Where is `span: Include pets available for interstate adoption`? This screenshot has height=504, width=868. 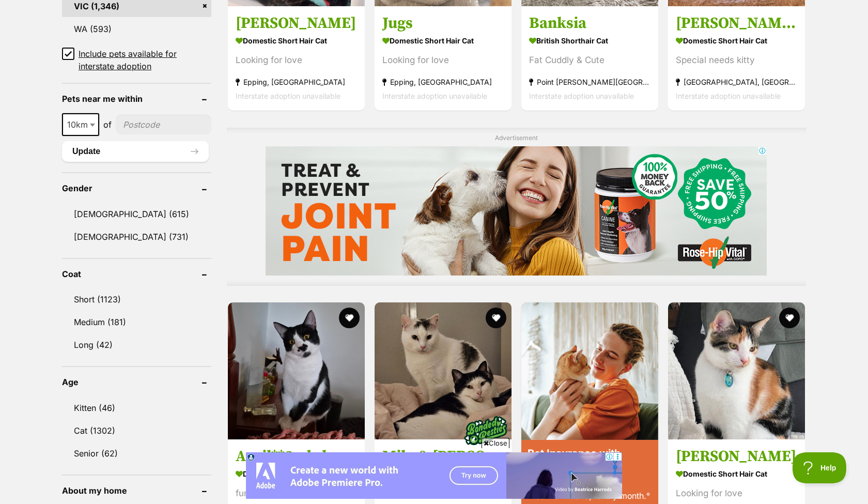 span: Include pets available for interstate adoption is located at coordinates (144, 60).